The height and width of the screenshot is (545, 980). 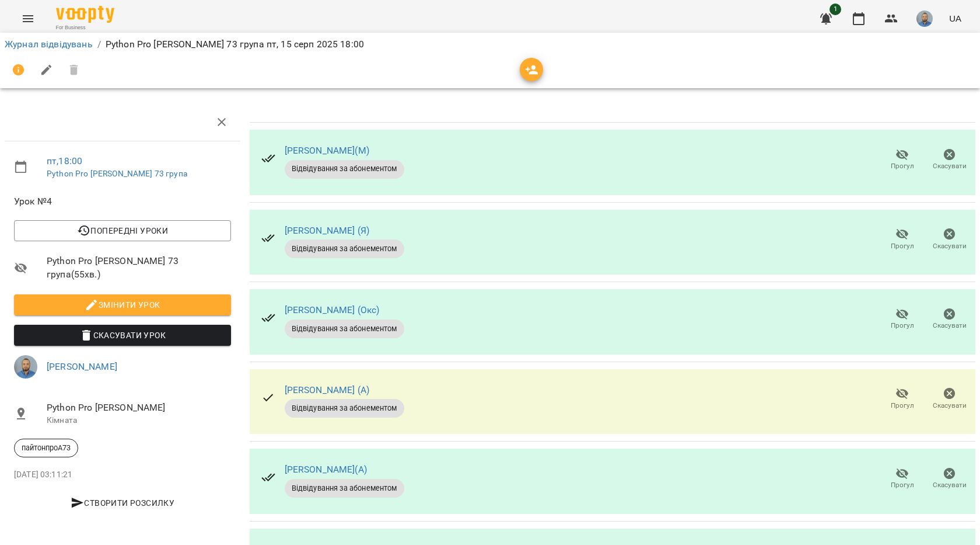 What do you see at coordinates (64, 161) in the screenshot?
I see `a: пт , 18:00` at bounding box center [64, 161].